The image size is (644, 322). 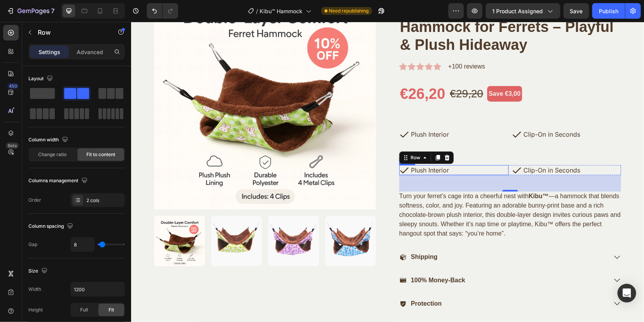 What do you see at coordinates (627, 293) in the screenshot?
I see `div: Open Intercom Messenger` at bounding box center [627, 293].